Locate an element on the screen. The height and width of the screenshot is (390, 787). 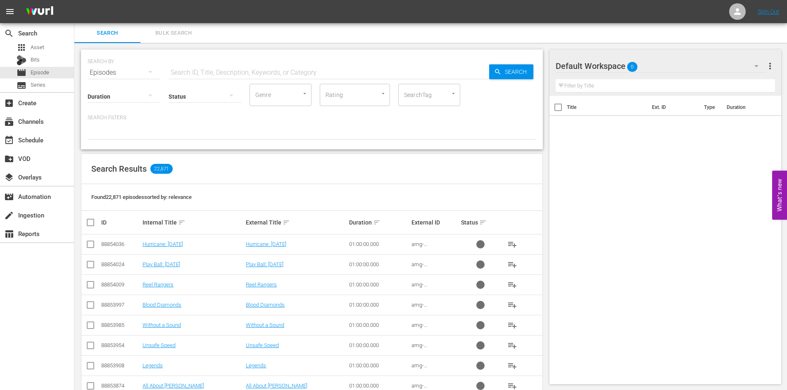
div: 88853874 is located at coordinates (121, 386).